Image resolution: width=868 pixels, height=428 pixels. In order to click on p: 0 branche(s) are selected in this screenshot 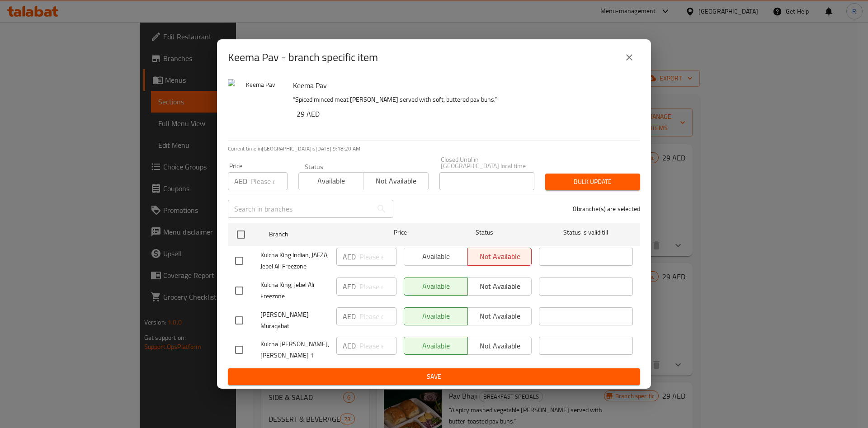, I will do `click(606, 209)`.